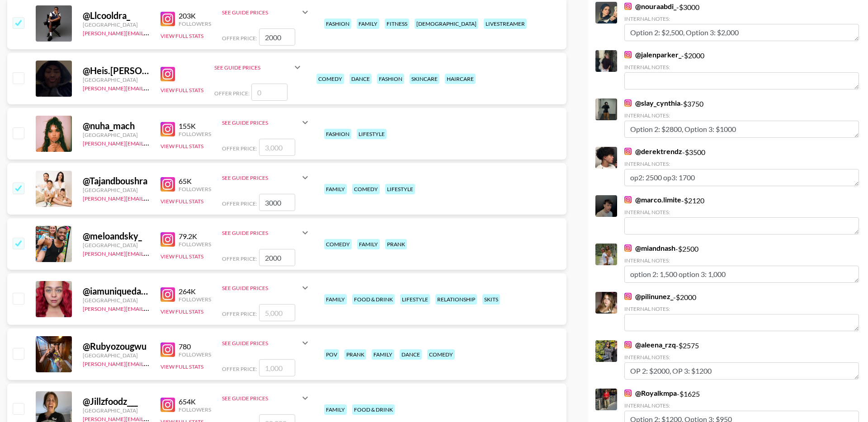 The height and width of the screenshot is (422, 868). I want to click on input: 2,000, so click(277, 258).